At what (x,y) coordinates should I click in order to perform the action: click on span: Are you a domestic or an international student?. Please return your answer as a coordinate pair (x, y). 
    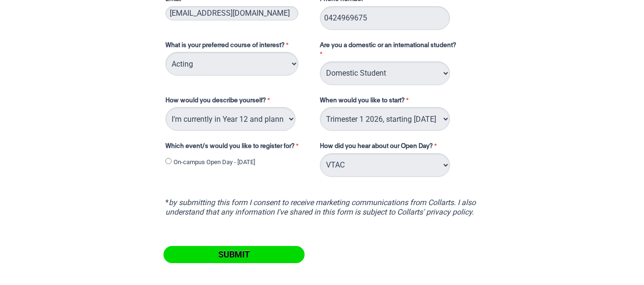
    Looking at the image, I should click on (388, 45).